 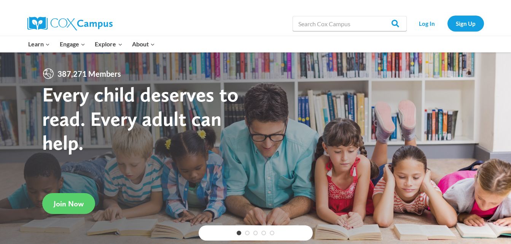 I want to click on span: Explore, so click(x=108, y=44).